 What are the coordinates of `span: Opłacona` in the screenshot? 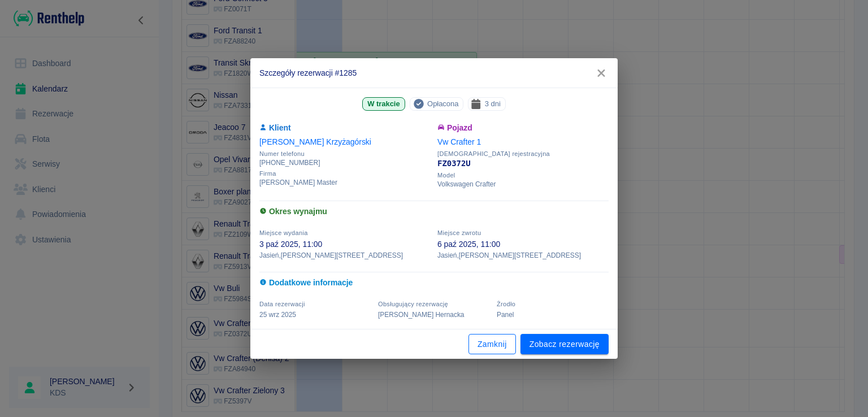 It's located at (442, 103).